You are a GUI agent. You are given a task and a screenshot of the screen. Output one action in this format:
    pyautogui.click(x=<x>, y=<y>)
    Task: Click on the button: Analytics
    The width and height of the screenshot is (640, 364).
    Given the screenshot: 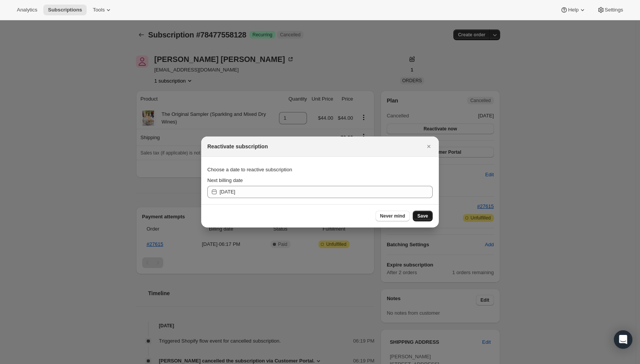 What is the action you would take?
    pyautogui.click(x=27, y=10)
    